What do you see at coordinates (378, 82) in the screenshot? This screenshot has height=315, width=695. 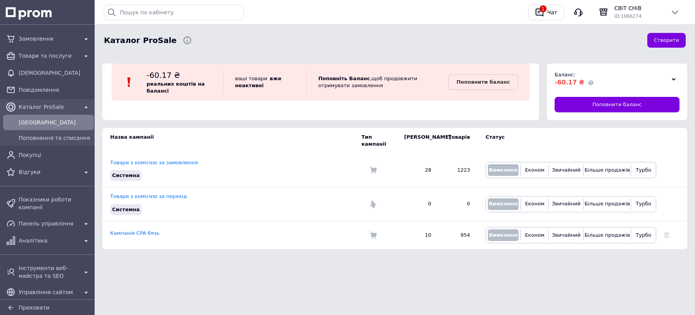 I see `div: , щоб продовжити отримувати замовлення` at bounding box center [378, 82].